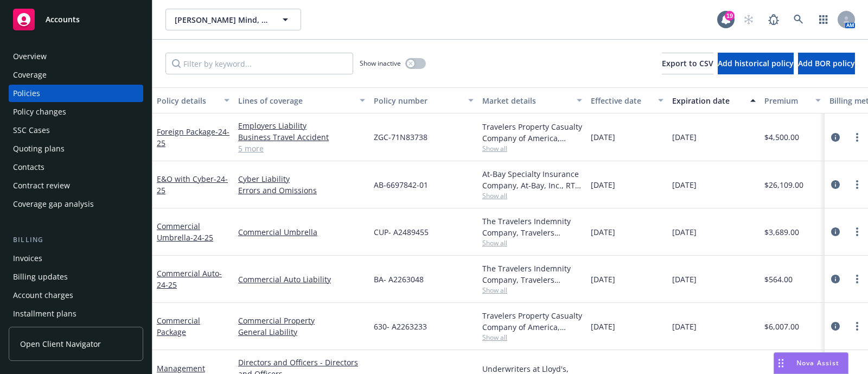  Describe the element at coordinates (784, 185) in the screenshot. I see `span: $26,109.00` at that location.